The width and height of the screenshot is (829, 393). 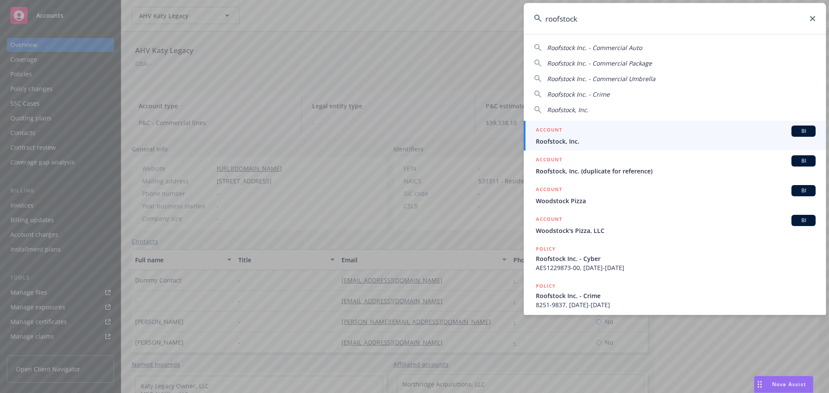 I want to click on button: Nova Assist, so click(x=784, y=385).